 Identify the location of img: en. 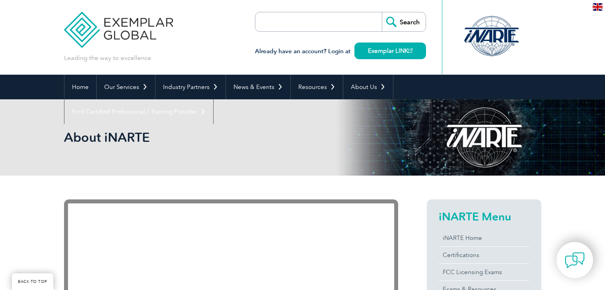
(597, 7).